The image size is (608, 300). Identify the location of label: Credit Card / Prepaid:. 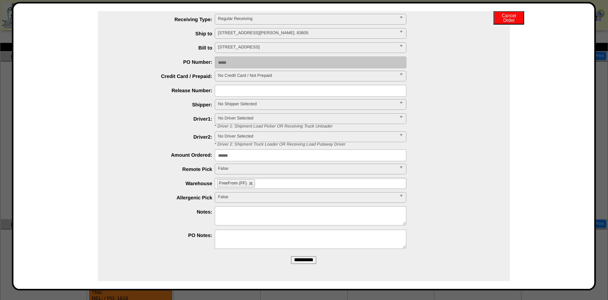
(164, 76).